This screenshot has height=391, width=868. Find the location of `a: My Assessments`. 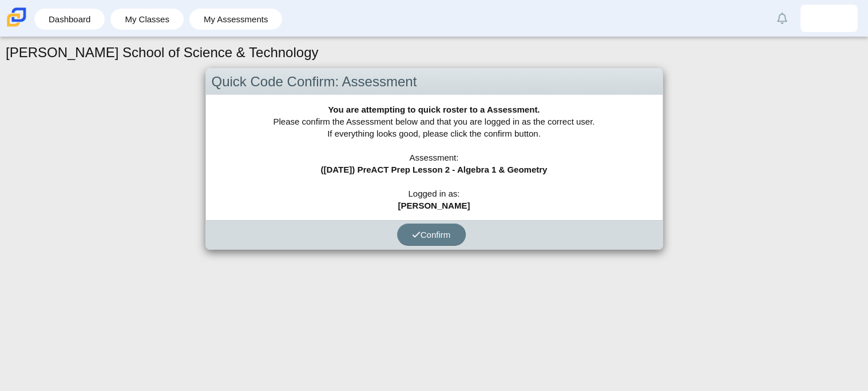

a: My Assessments is located at coordinates (236, 19).